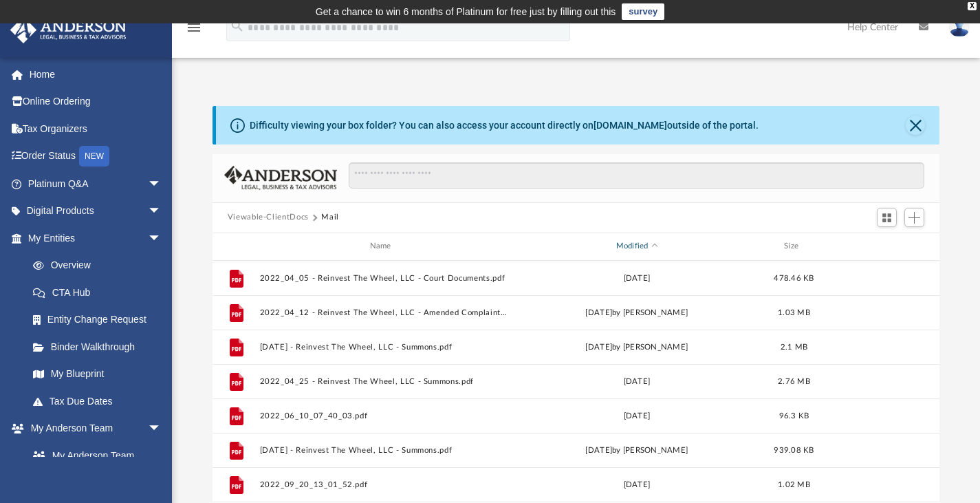  What do you see at coordinates (96, 238) in the screenshot?
I see `a: My Entitiesarrow_drop_down` at bounding box center [96, 238].